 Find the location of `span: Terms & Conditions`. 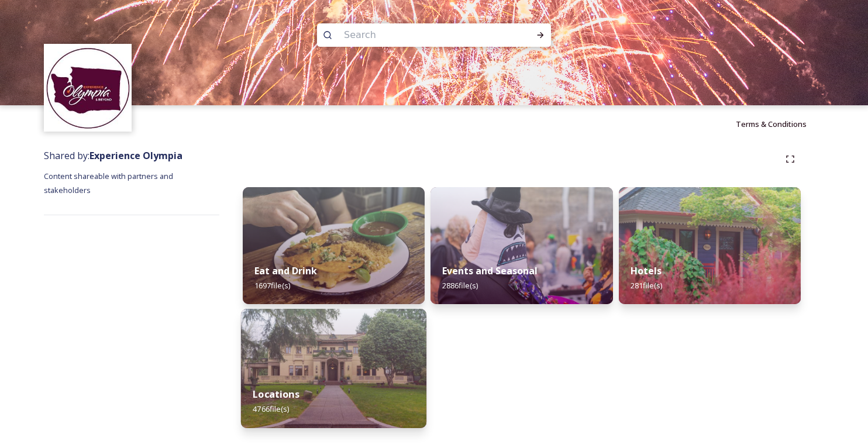

span: Terms & Conditions is located at coordinates (771, 124).